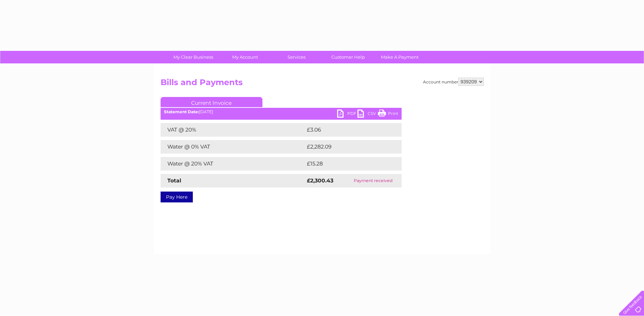 The width and height of the screenshot is (644, 316). What do you see at coordinates (174, 180) in the screenshot?
I see `strong: Total` at bounding box center [174, 180].